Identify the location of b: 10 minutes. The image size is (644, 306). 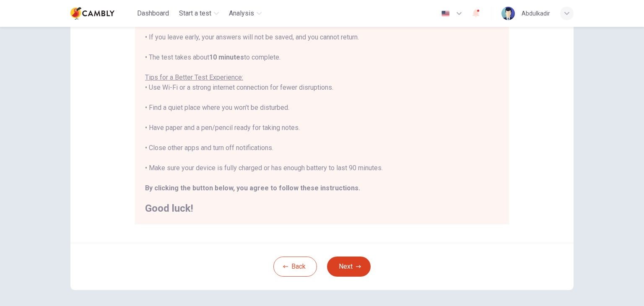
(226, 57).